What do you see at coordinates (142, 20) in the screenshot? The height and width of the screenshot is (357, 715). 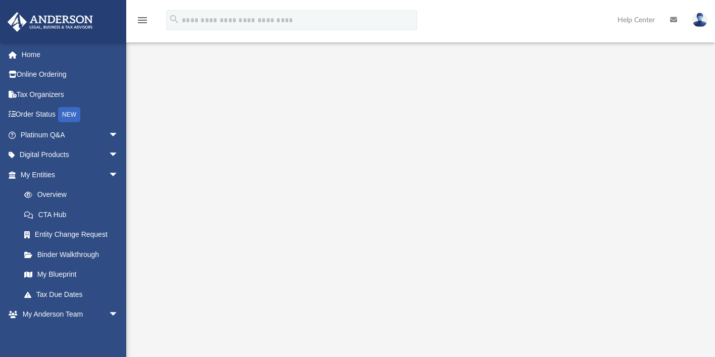 I see `i: menu` at bounding box center [142, 20].